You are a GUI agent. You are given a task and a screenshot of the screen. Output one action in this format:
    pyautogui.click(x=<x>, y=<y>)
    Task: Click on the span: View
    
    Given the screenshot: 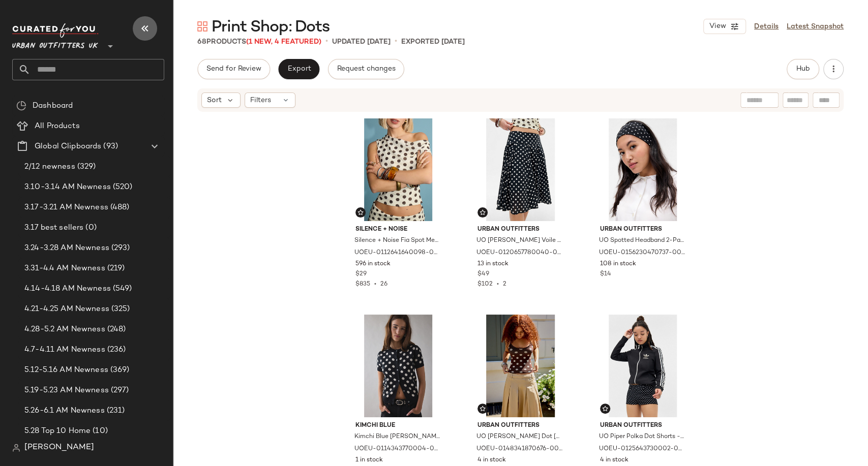 What is the action you would take?
    pyautogui.click(x=717, y=26)
    